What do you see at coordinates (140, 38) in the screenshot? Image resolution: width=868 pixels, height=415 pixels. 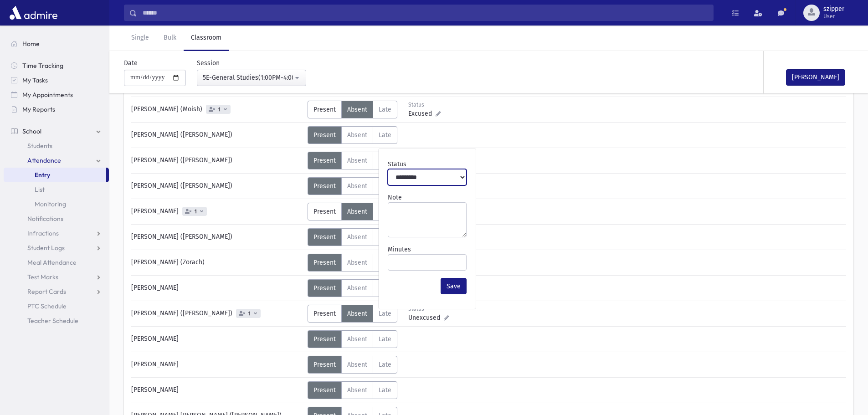 I see `a: Single` at bounding box center [140, 38].